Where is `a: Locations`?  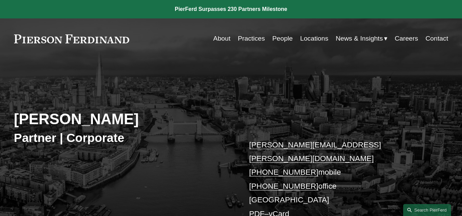
a: Locations is located at coordinates (314, 39).